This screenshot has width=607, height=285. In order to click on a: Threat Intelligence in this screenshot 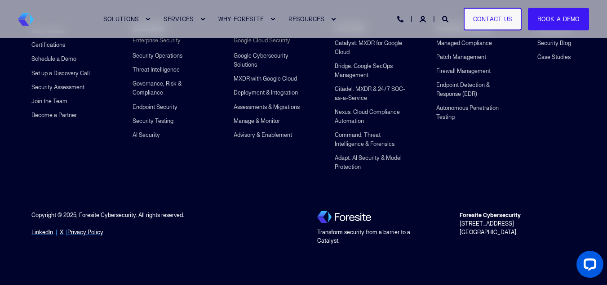, I will do `click(156, 70)`.